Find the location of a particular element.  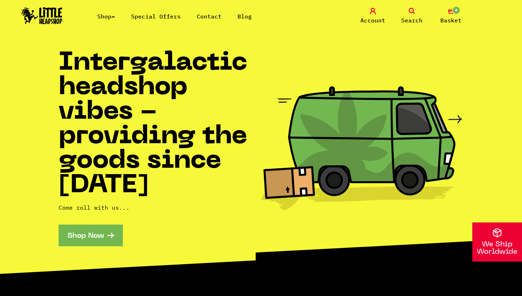

span: 0 is located at coordinates (456, 10).